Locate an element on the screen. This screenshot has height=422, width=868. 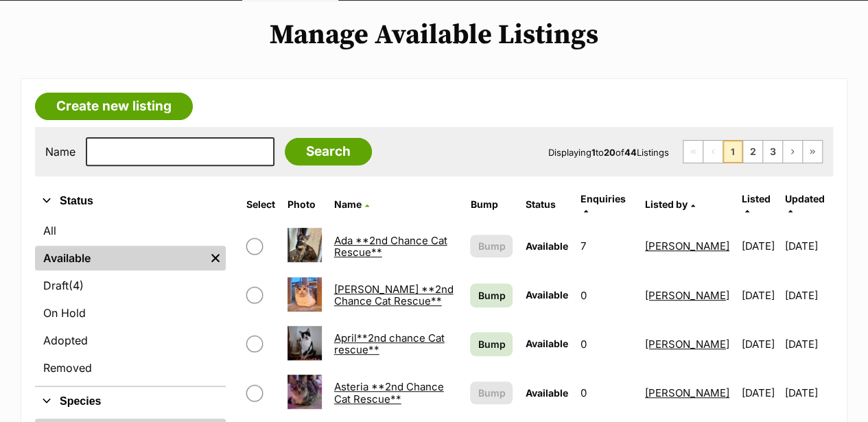
a: Remove filter is located at coordinates (215, 258).